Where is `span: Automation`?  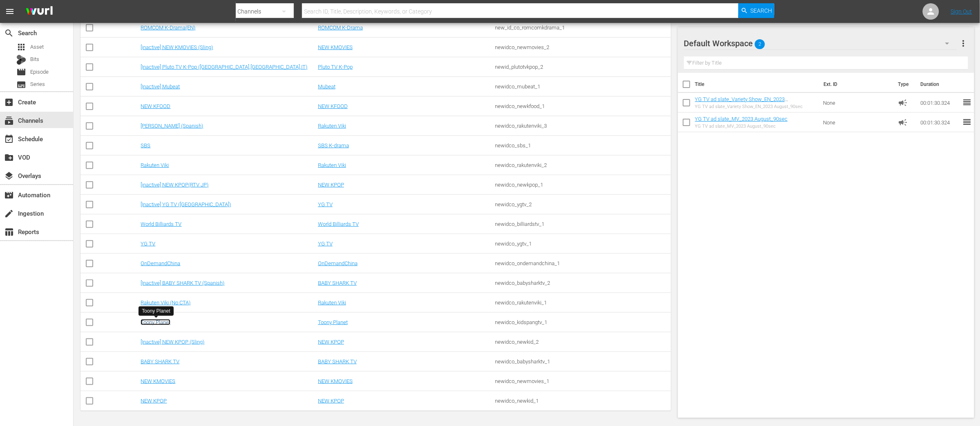
span: Automation is located at coordinates (9, 195).